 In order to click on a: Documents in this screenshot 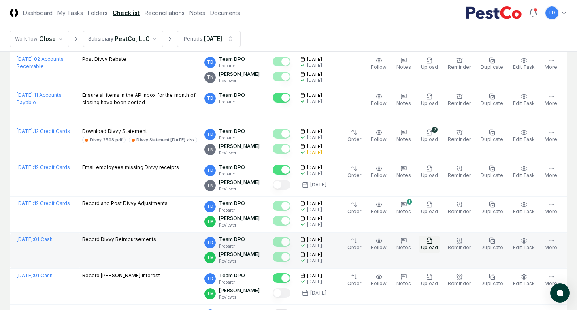, I will do `click(225, 13)`.